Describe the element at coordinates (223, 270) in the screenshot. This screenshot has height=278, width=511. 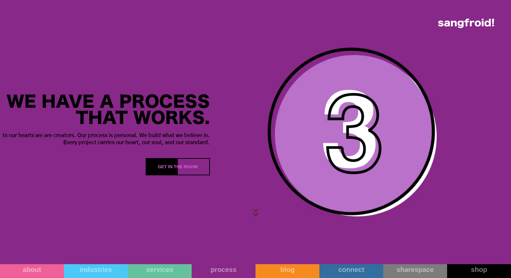
I see `div: process` at that location.